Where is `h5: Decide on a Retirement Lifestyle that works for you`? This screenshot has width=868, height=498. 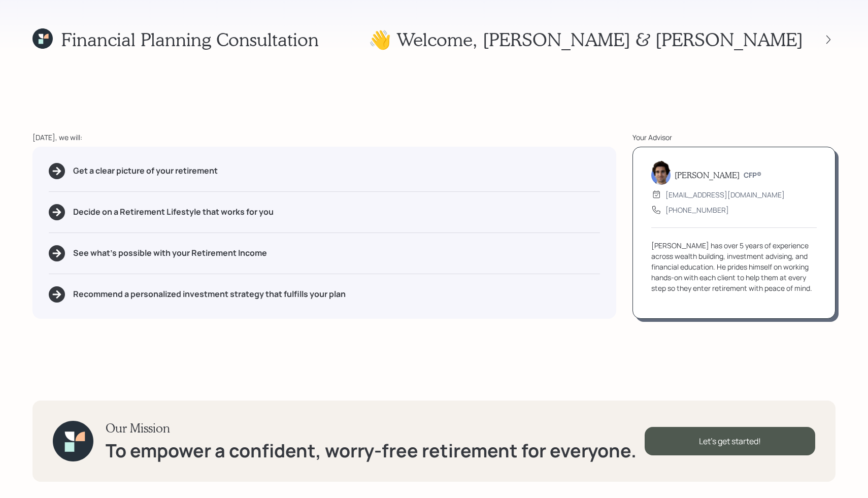 h5: Decide on a Retirement Lifestyle that works for you is located at coordinates (173, 211).